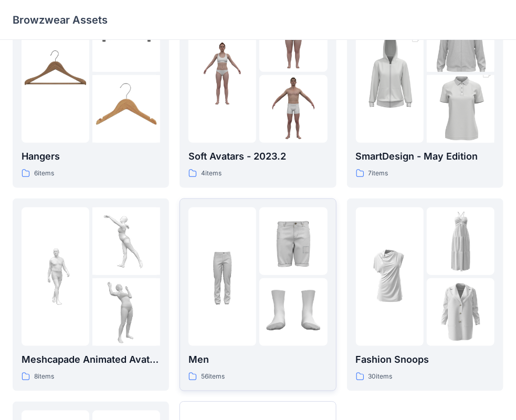 This screenshot has height=420, width=516. I want to click on a: folder 1folder 2folder 3Men56items, so click(258, 295).